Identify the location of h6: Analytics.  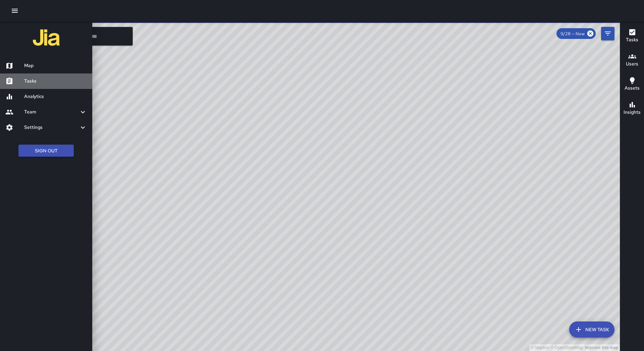
(55, 97).